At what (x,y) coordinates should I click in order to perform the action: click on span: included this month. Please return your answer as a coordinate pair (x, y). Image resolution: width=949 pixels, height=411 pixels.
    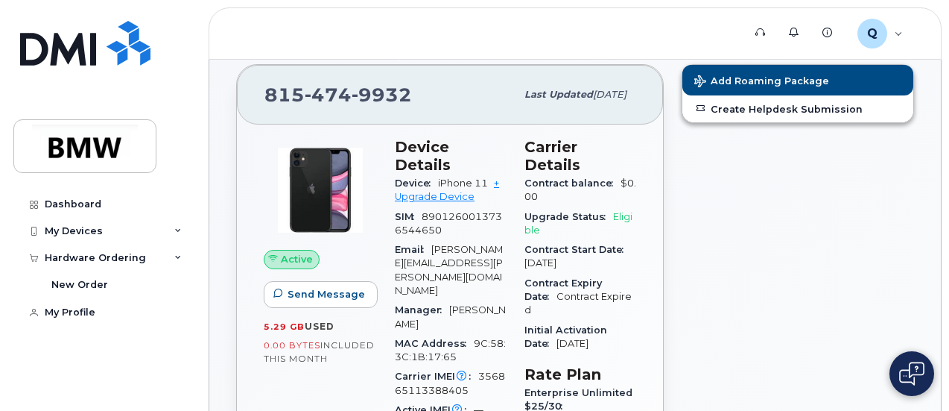
    Looking at the image, I should click on (319, 351).